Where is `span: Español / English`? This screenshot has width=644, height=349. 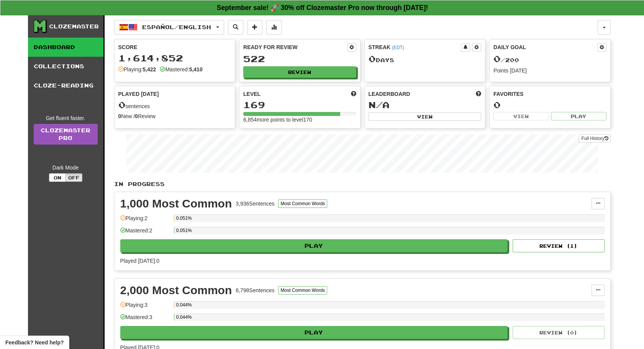 span: Español / English is located at coordinates (177, 27).